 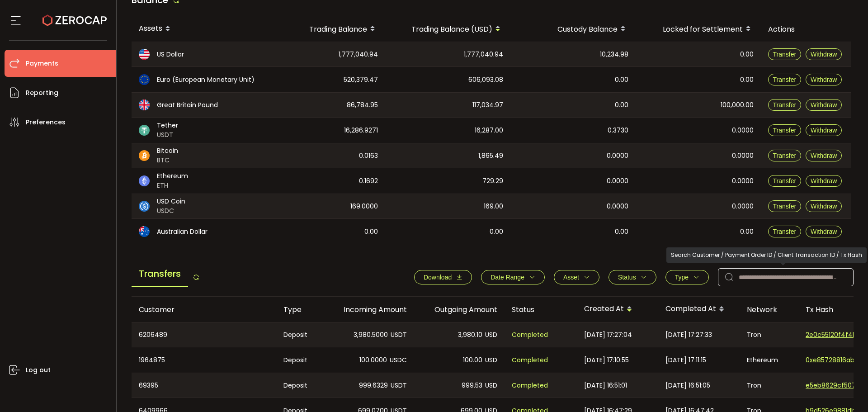 I want to click on span: 3,980.5000, so click(x=371, y=334).